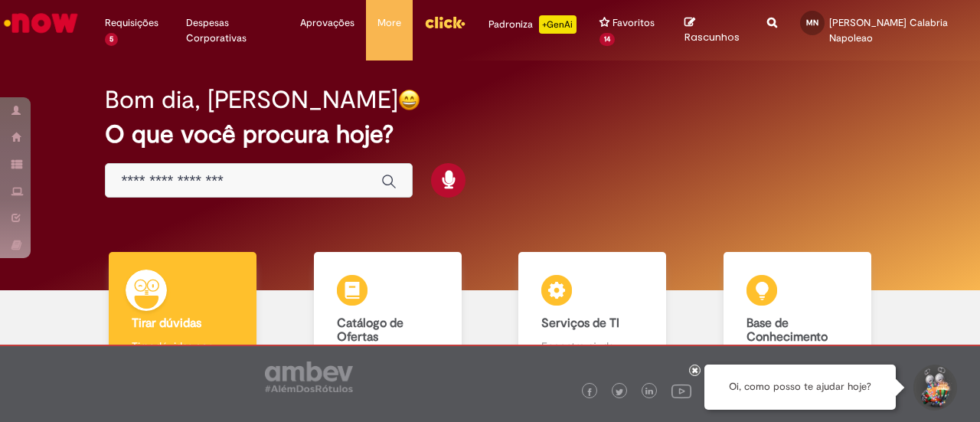 The height and width of the screenshot is (422, 980). What do you see at coordinates (714, 30) in the screenshot?
I see `a: Rascunhos` at bounding box center [714, 30].